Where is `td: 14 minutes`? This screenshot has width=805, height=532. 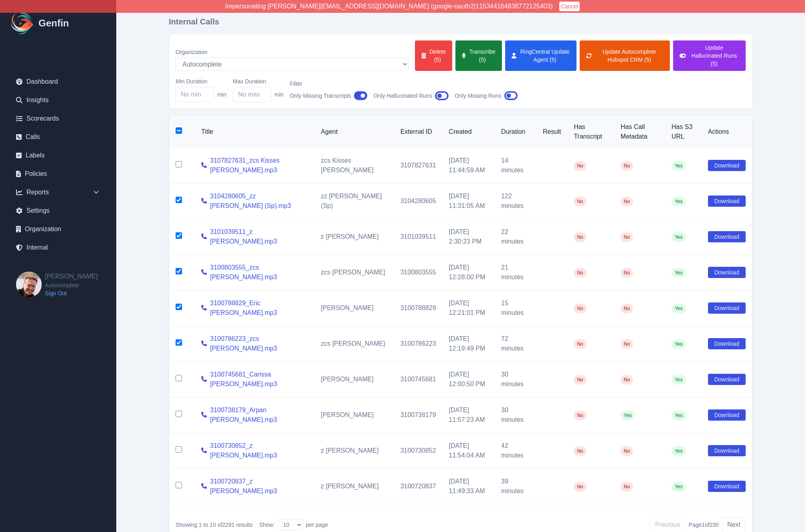 td: 14 minutes is located at coordinates (515, 166).